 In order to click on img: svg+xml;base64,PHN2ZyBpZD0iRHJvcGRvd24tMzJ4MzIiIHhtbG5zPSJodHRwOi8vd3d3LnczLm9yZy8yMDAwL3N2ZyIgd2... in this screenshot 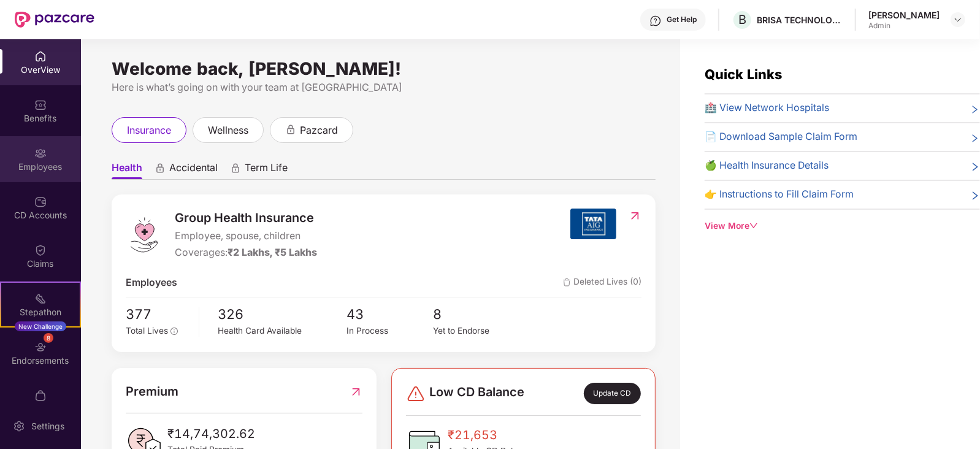, I will do `click(958, 19)`.